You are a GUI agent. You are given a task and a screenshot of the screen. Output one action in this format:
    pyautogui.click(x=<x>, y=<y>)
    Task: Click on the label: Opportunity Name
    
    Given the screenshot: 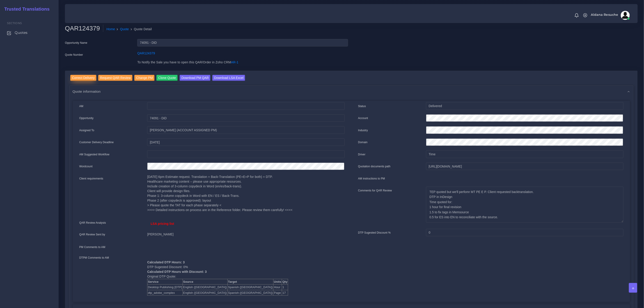 What is the action you would take?
    pyautogui.click(x=76, y=43)
    